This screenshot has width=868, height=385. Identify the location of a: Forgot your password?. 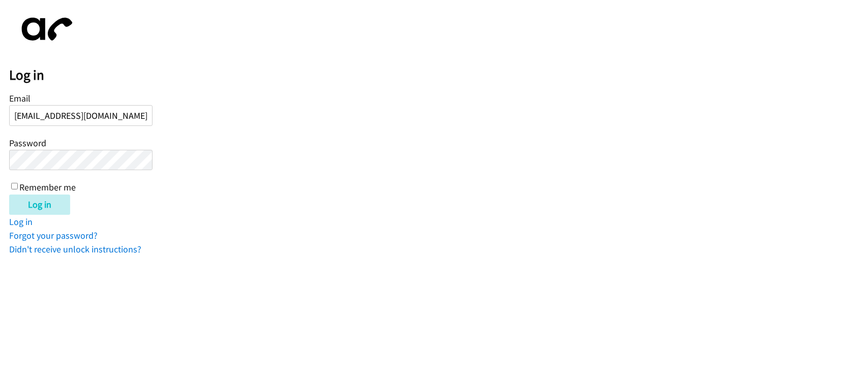
(53, 235).